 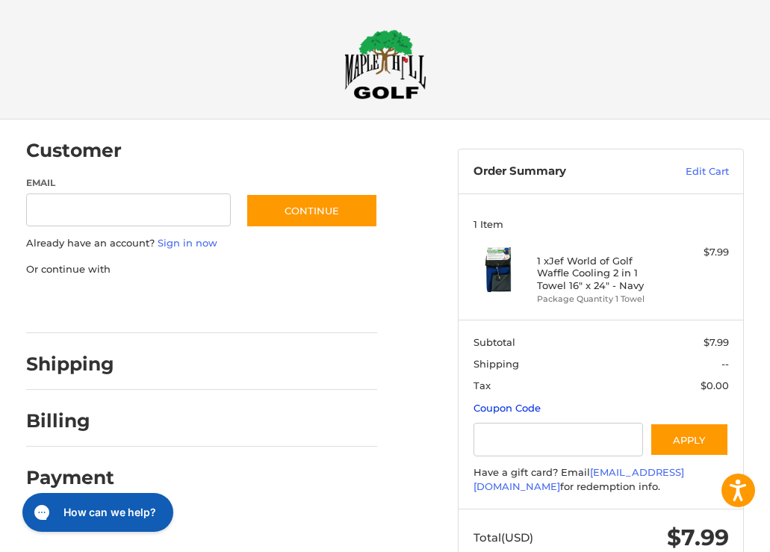 I want to click on p: Or continue with, so click(x=202, y=270).